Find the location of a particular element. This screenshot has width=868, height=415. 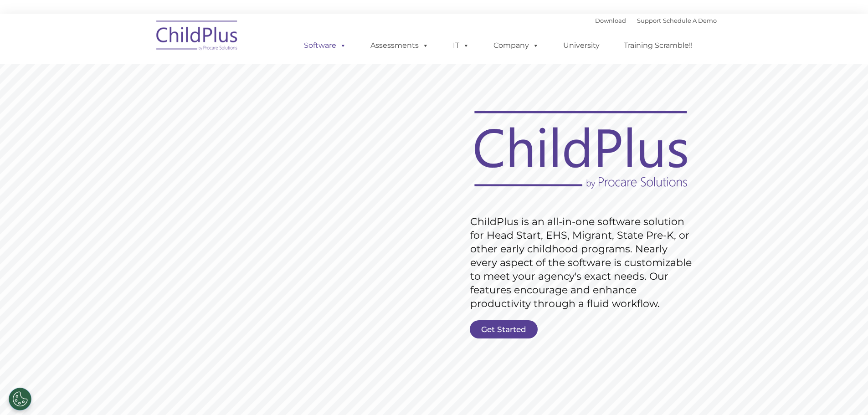

a: Training Scramble!! is located at coordinates (659, 45).